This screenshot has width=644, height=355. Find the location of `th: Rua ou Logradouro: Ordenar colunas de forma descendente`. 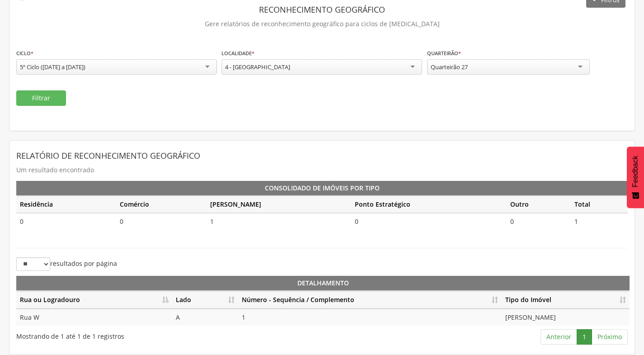

th: Rua ou Logradouro: Ordenar colunas de forma descendente is located at coordinates (94, 300).